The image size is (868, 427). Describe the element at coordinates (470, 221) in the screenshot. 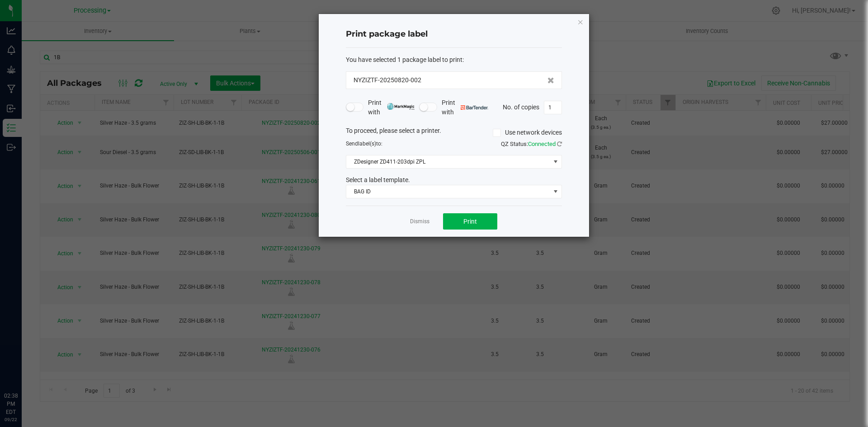

I see `button: Print` at that location.